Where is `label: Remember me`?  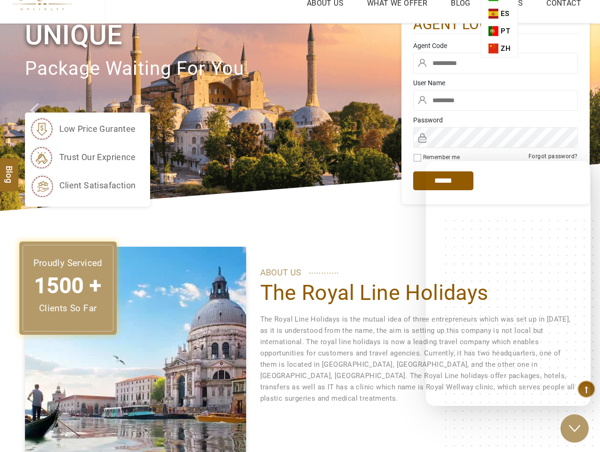
label: Remember me is located at coordinates (441, 157).